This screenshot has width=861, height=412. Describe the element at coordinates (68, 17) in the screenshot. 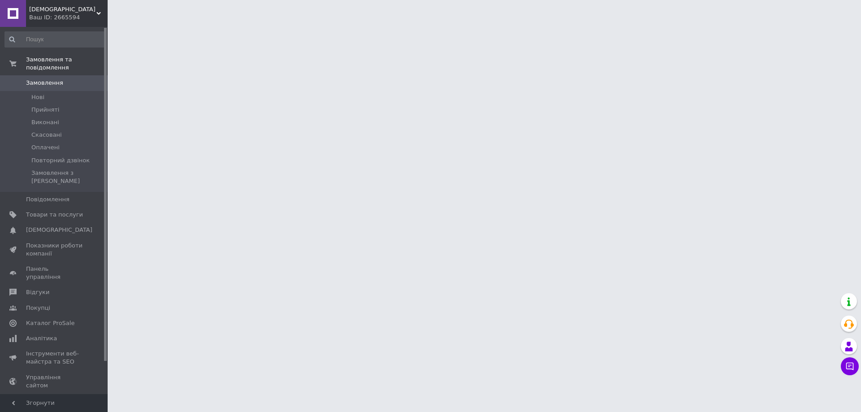

I see `div: Ваш ID: 2665594` at that location.